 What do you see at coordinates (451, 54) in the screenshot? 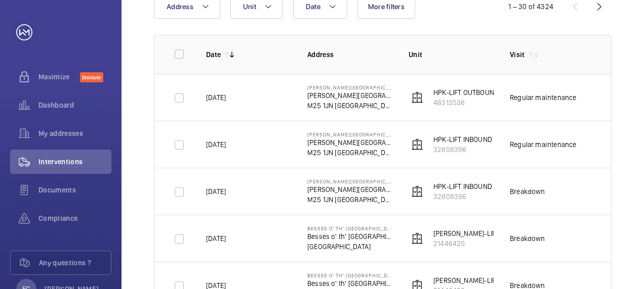
I see `p: Unit` at bounding box center [451, 54].